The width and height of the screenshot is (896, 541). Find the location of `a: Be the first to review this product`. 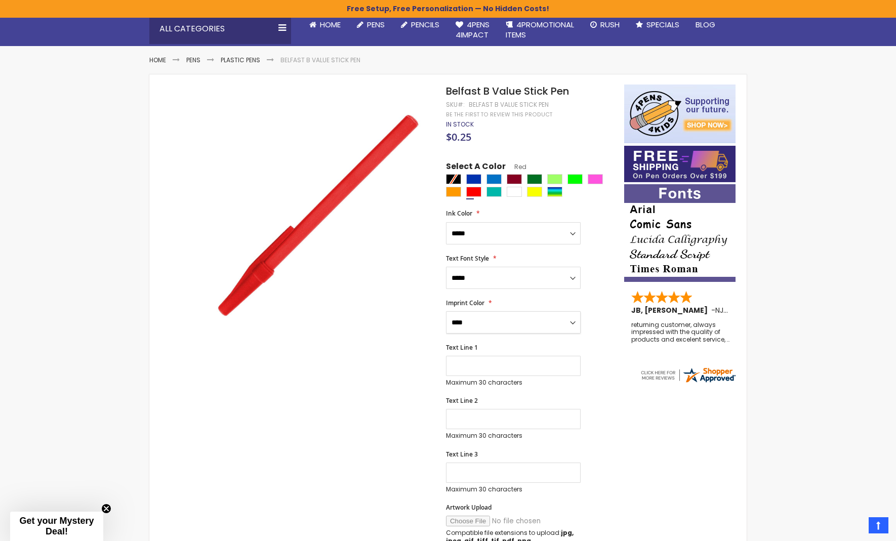

a: Be the first to review this product is located at coordinates (499, 114).